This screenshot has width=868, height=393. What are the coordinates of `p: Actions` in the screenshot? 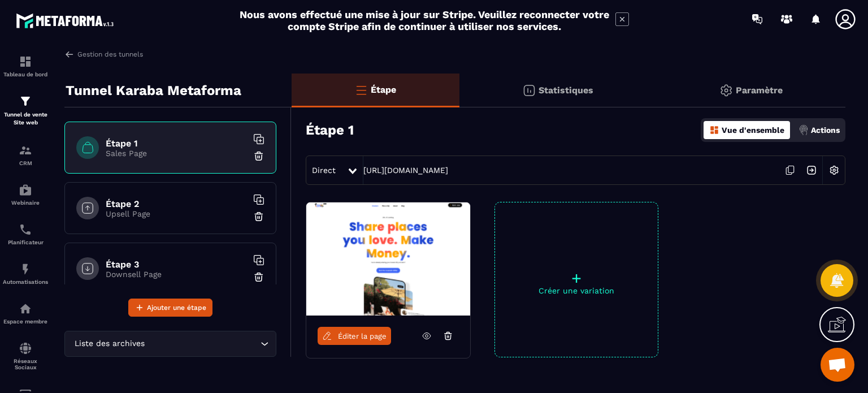 It's located at (825, 130).